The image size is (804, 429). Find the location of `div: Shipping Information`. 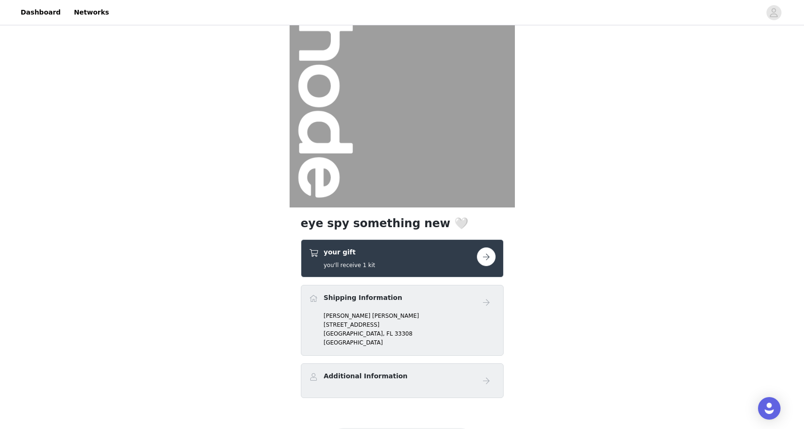

div: Shipping Information is located at coordinates (402, 320).